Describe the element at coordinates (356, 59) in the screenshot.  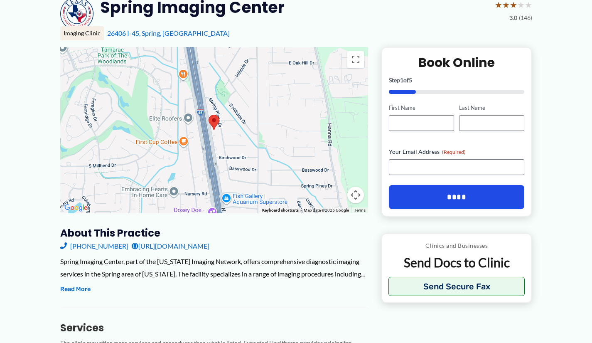
I see `button: Toggle fullscreen view` at that location.